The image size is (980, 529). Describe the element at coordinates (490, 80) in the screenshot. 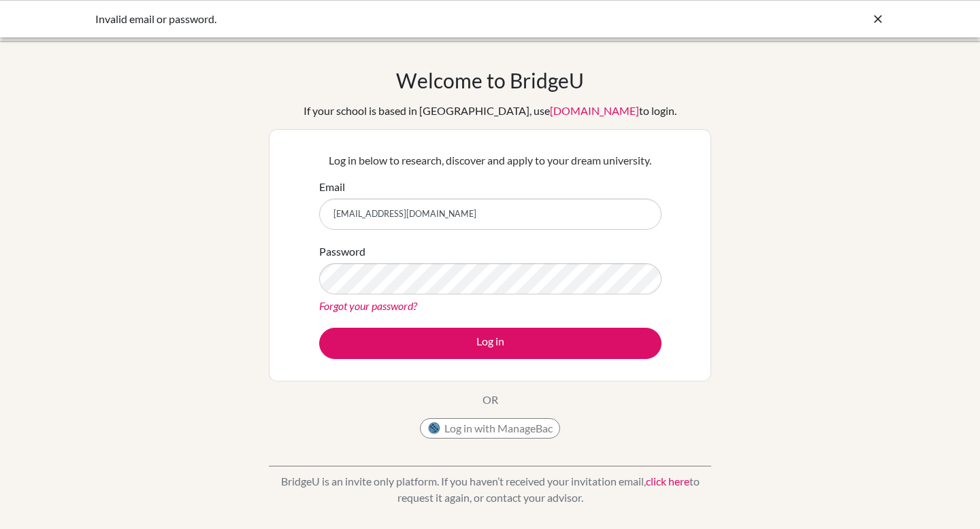

I see `h1: Welcome to BridgeU` at that location.